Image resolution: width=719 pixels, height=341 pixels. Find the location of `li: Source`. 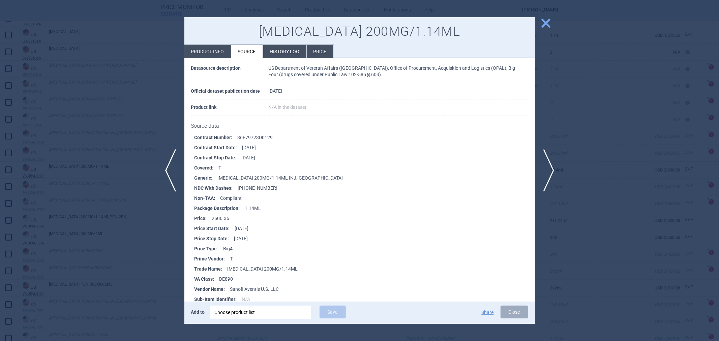

li: Source is located at coordinates (247, 51).